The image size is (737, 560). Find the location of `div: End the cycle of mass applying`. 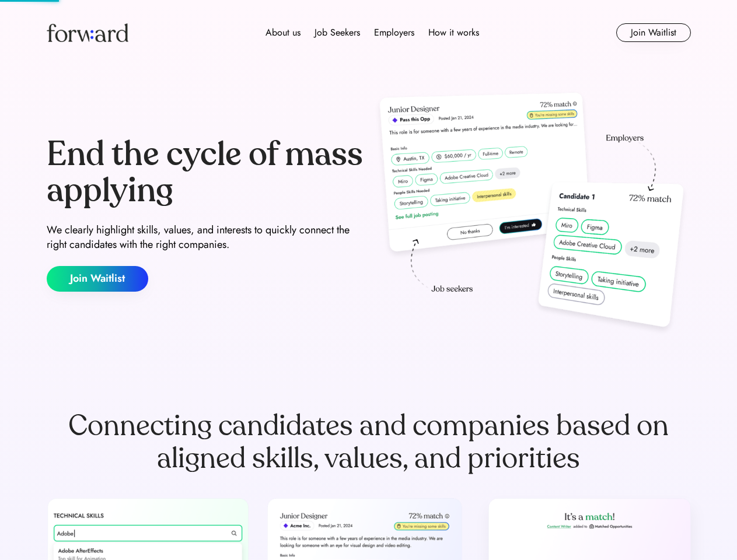

div: End the cycle of mass applying is located at coordinates (206, 172).